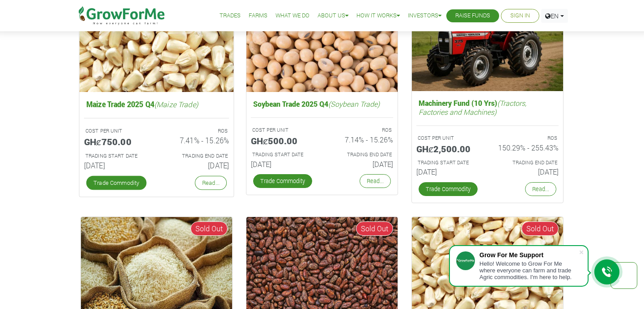  What do you see at coordinates (283, 140) in the screenshot?
I see `h5: GHȼ500.00` at bounding box center [283, 140].